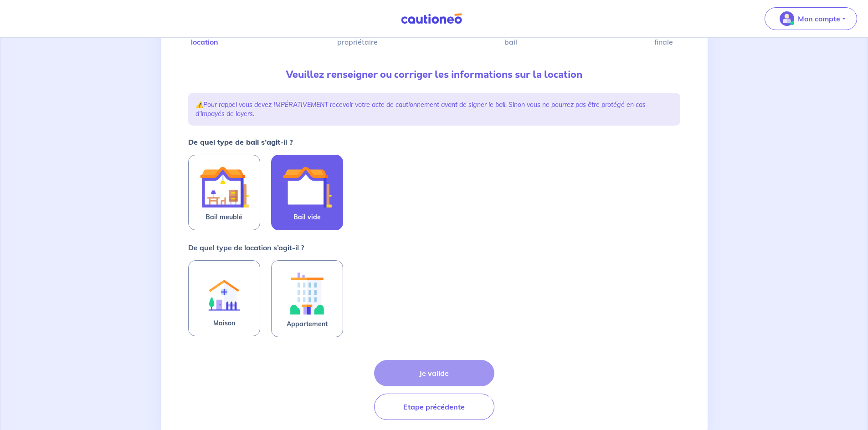  I want to click on img: illu_empty_lease.svg, so click(307, 187).